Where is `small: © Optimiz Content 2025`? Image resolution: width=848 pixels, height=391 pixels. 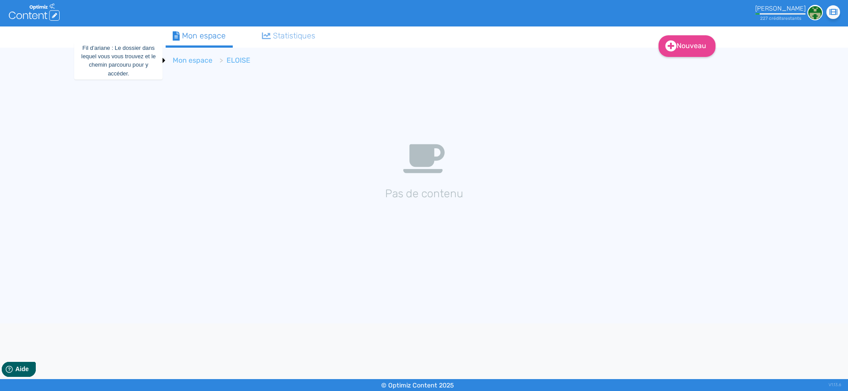
small: © Optimiz Content 2025 is located at coordinates (417, 386).